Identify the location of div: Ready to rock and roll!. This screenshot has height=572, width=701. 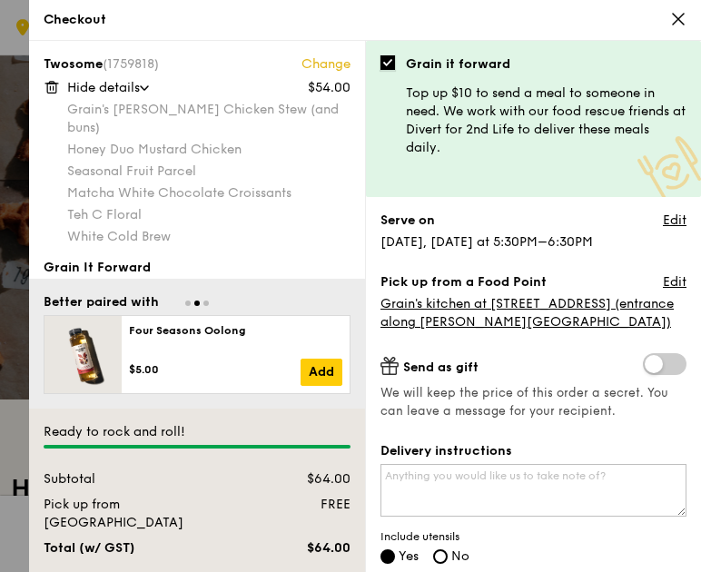
(197, 432).